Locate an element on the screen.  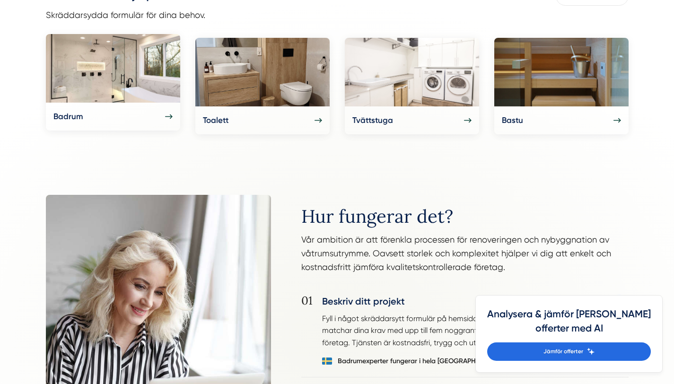
h5: Tvättstuga is located at coordinates (373, 120).